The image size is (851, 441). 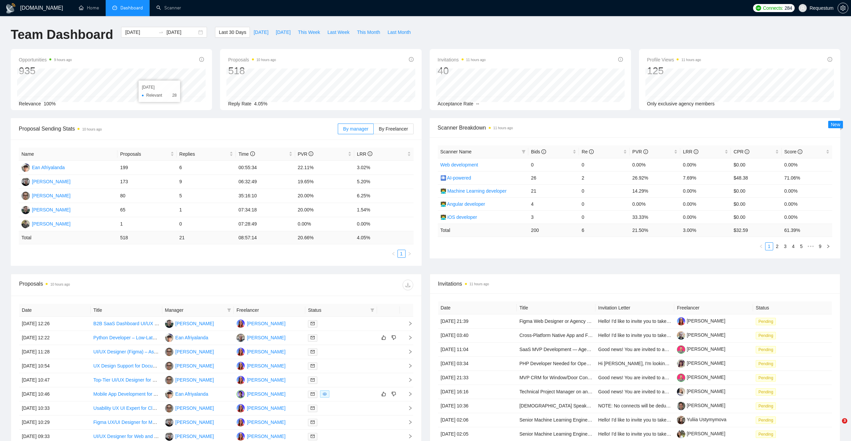 I want to click on a: 👨‍💻 iOS developer, so click(x=459, y=217).